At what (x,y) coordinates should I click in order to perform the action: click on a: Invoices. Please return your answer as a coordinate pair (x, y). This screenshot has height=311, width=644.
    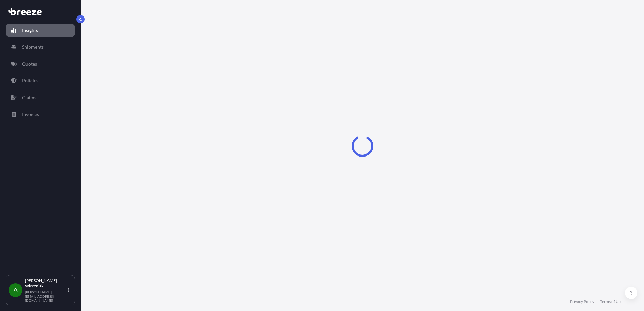
    Looking at the image, I should click on (40, 114).